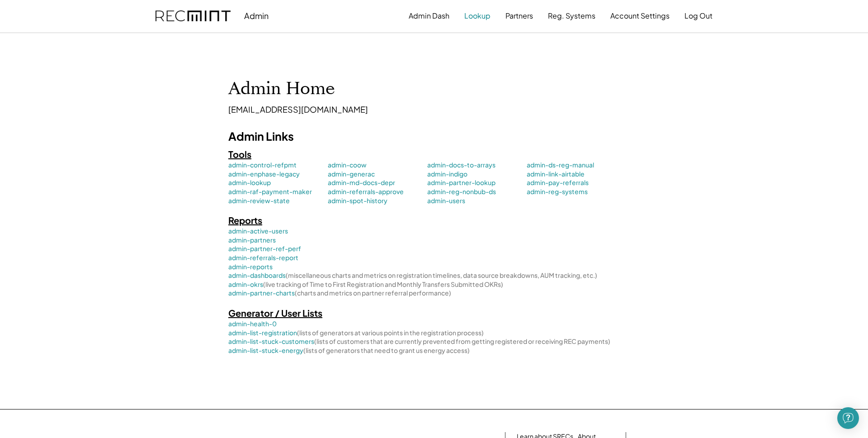 Image resolution: width=868 pixels, height=438 pixels. What do you see at coordinates (478, 16) in the screenshot?
I see `button: Lookup` at bounding box center [478, 16].